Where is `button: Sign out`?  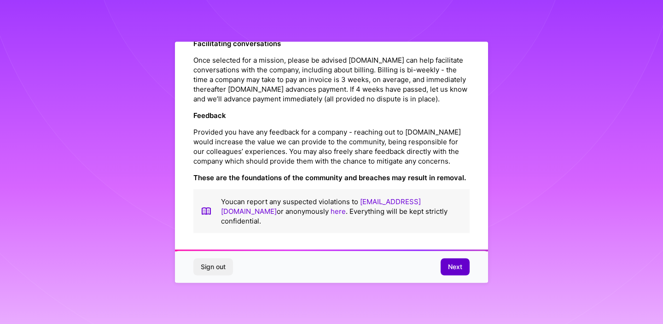 button: Sign out is located at coordinates (213, 267).